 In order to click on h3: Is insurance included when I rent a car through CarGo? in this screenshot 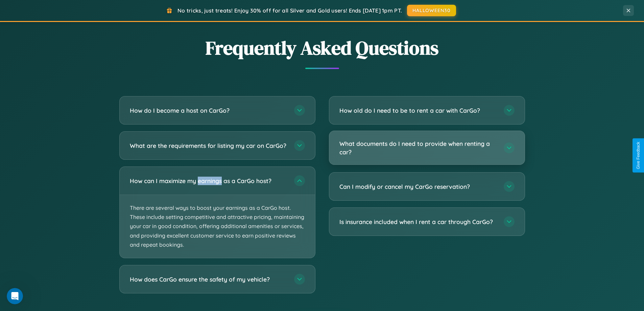, I will do `click(418, 222)`.